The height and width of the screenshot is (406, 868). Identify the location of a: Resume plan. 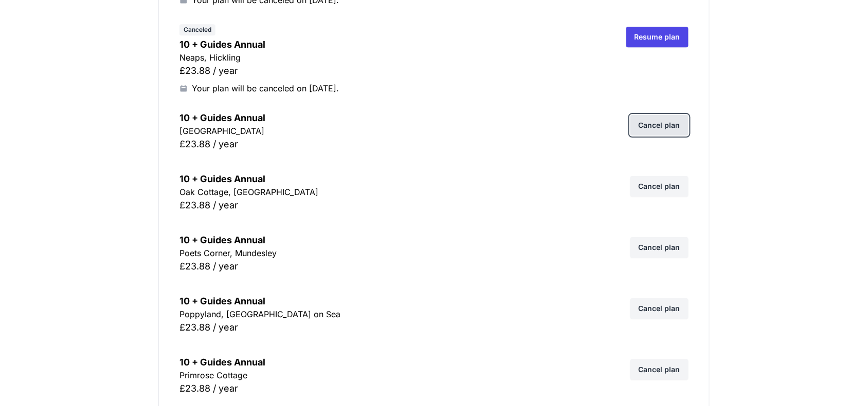
(657, 37).